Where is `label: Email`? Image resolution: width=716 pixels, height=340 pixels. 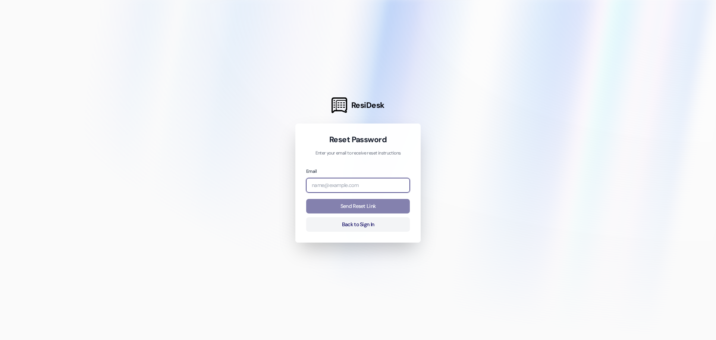
label: Email is located at coordinates (311, 171).